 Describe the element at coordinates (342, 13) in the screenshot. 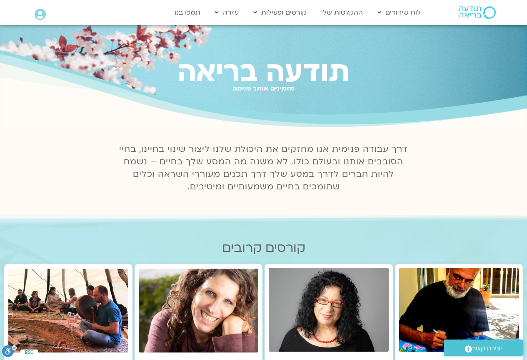

I see `a: ההקלטות שלי` at that location.